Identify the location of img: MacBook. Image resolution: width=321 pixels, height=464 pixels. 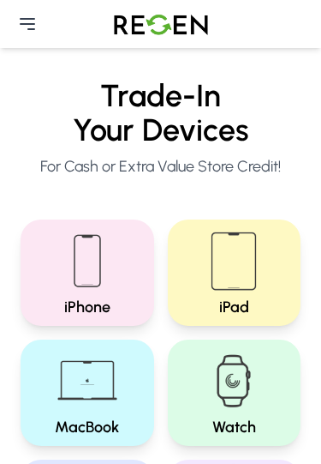
(87, 380).